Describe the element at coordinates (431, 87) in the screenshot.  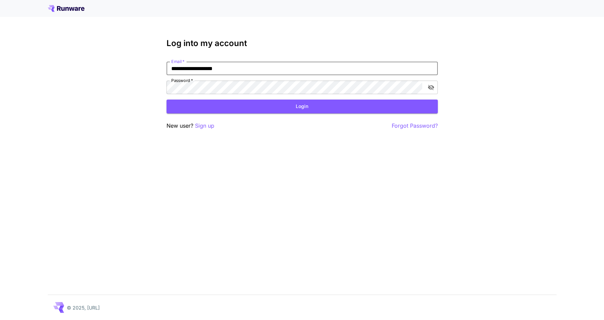
I see `button: toggle password visibility` at that location.